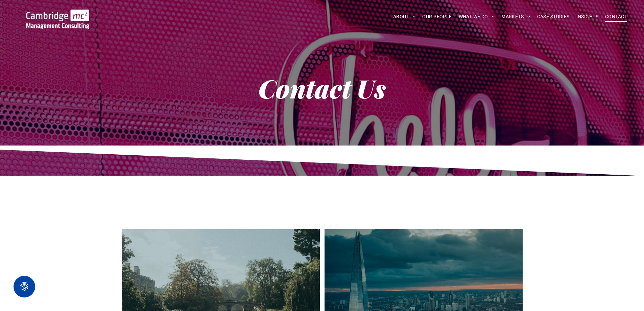  I want to click on a: INSIGHTS, so click(587, 17).